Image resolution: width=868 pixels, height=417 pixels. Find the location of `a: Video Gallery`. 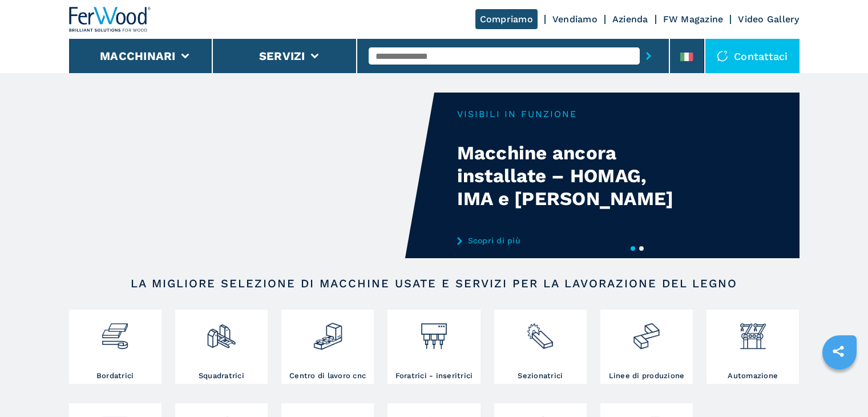

a: Video Gallery is located at coordinates (768, 19).